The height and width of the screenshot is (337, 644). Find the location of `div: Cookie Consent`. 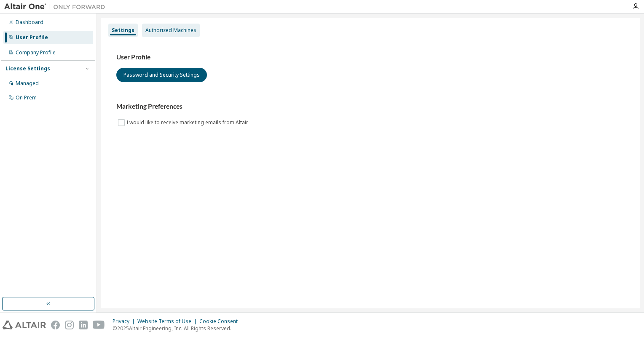

div: Cookie Consent is located at coordinates (221, 321).